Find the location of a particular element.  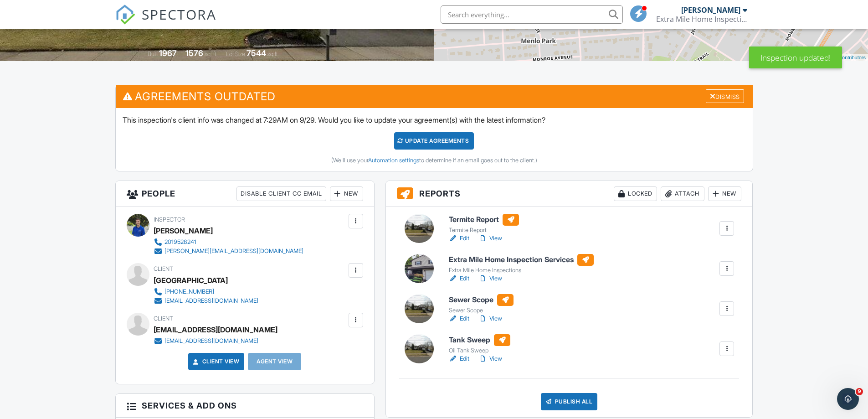

div: Sewer Scope is located at coordinates (481, 310).